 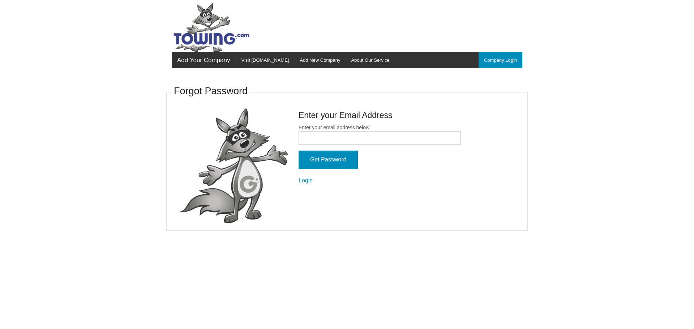 What do you see at coordinates (501, 60) in the screenshot?
I see `a: Company Login` at bounding box center [501, 60].